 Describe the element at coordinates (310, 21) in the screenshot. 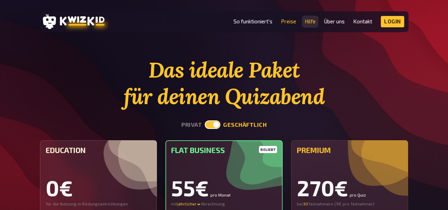

I see `a: Hilfe` at that location.